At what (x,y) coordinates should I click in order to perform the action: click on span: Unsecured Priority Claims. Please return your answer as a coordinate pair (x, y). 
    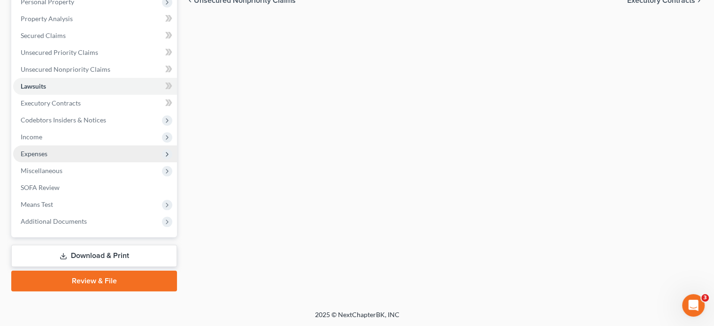
    Looking at the image, I should click on (59, 52).